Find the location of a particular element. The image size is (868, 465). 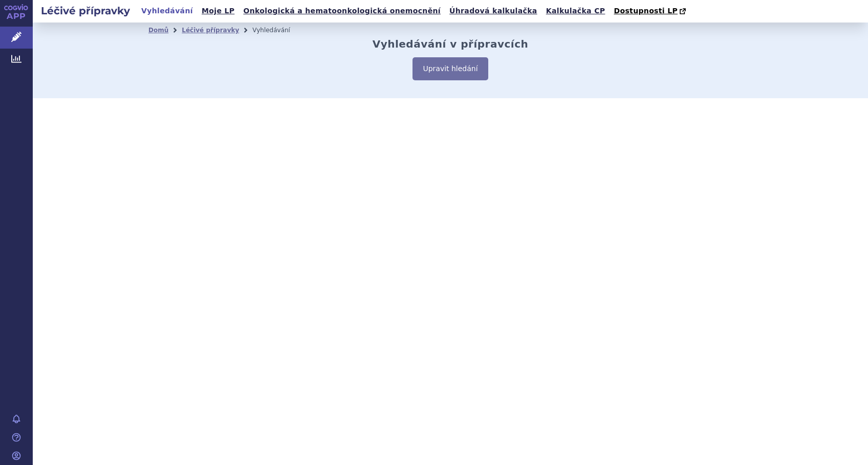

a: Moje LP is located at coordinates (218, 11).